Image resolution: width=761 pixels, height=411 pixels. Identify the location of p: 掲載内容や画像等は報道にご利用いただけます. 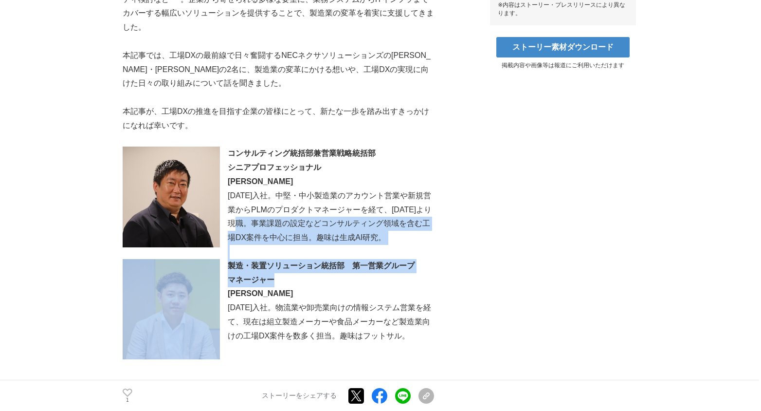
(563, 65).